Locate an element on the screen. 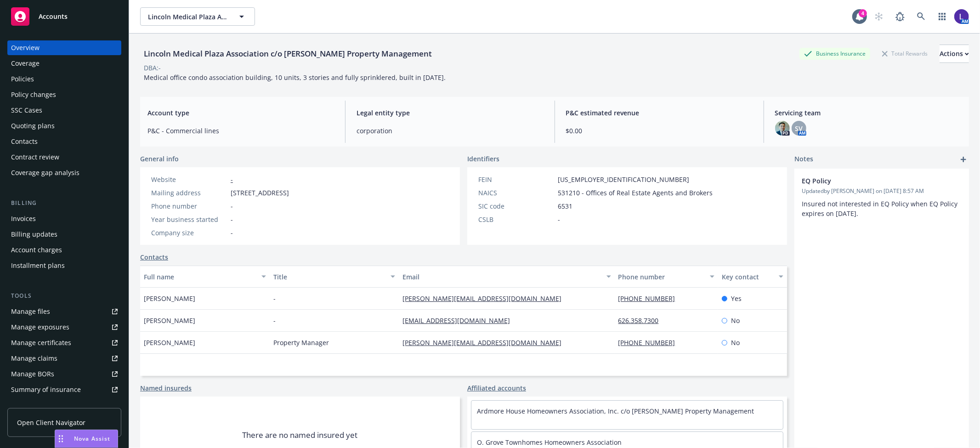 The height and width of the screenshot is (448, 980). a: add is located at coordinates (964, 159).